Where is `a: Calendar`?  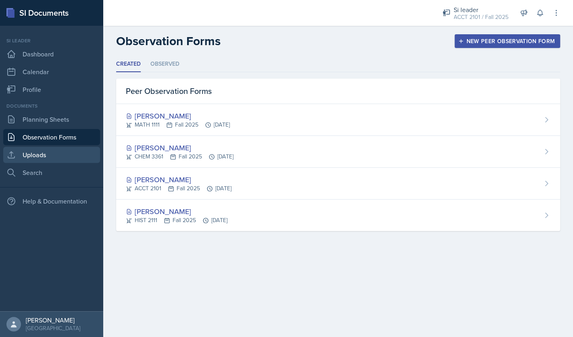 a: Calendar is located at coordinates (52, 72).